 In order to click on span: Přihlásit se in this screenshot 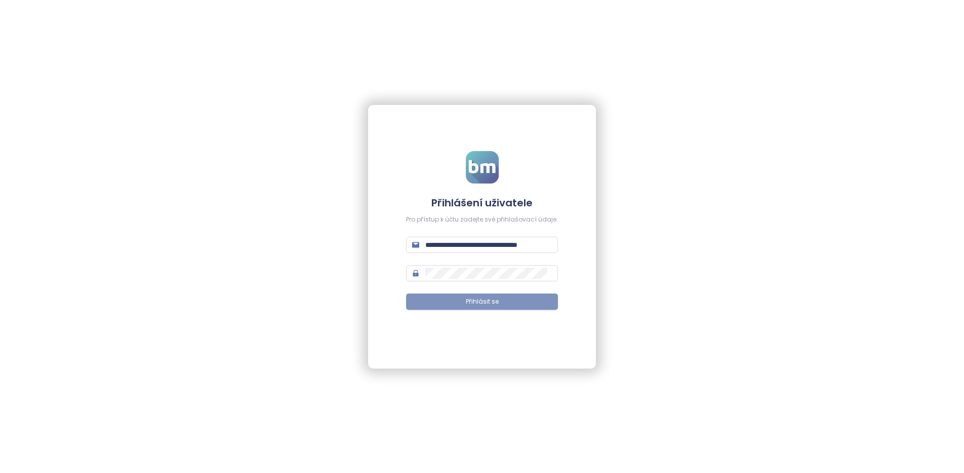, I will do `click(482, 301)`.